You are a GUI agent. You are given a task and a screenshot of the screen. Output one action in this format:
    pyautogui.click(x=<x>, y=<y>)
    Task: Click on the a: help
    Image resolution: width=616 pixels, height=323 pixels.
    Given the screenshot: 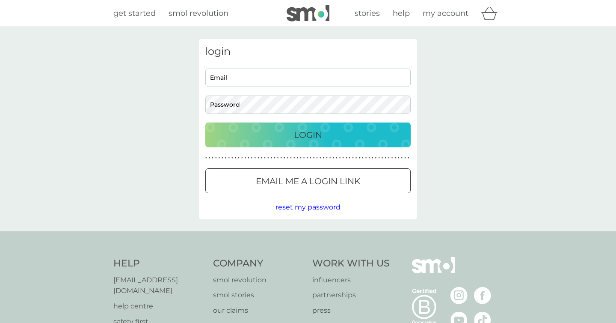 What is the action you would take?
    pyautogui.click(x=401, y=13)
    